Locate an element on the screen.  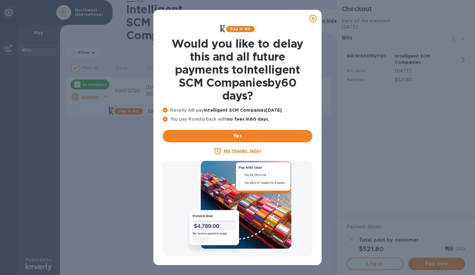
h1: Would you like to delay this and all future payments to Intelligent SCM Companies by 60 days ? is located at coordinates (238, 70).